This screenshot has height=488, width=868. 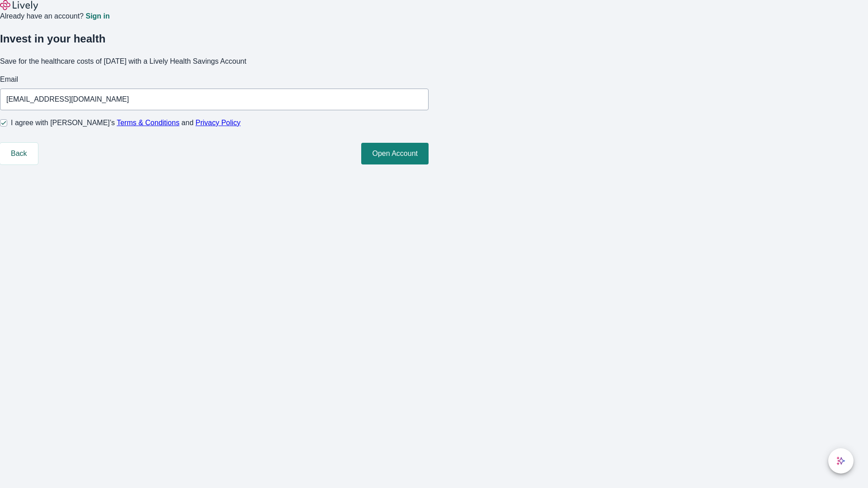 I want to click on div: Sign in, so click(x=97, y=17).